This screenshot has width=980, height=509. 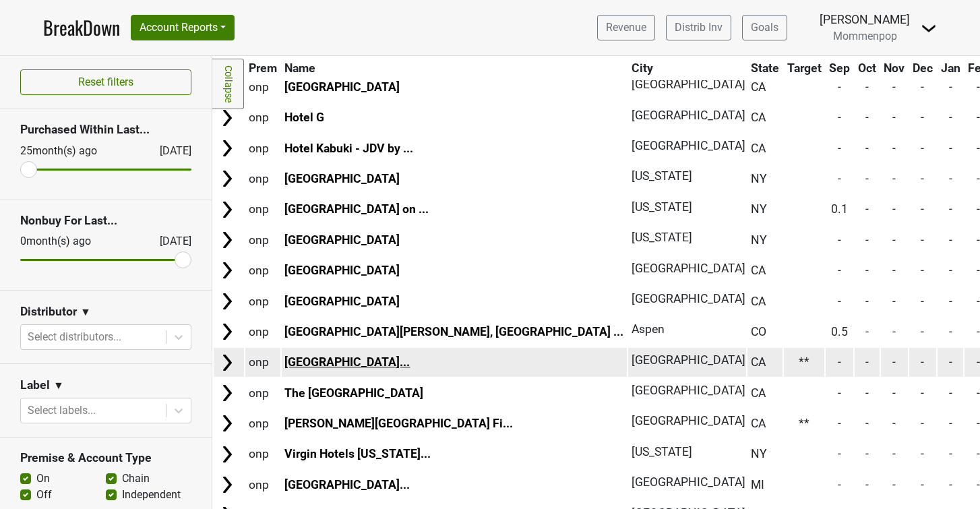 I want to click on a: Hotel Kabuki - JDV by ..., so click(x=348, y=149).